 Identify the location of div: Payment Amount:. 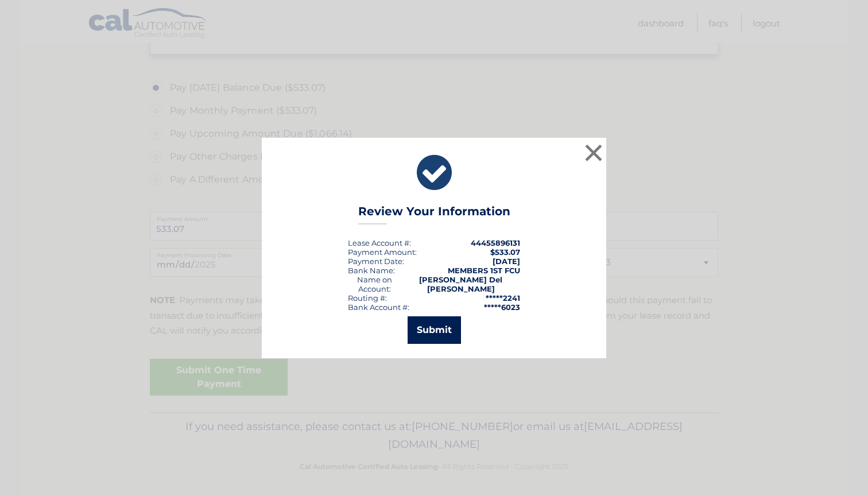
(382, 252).